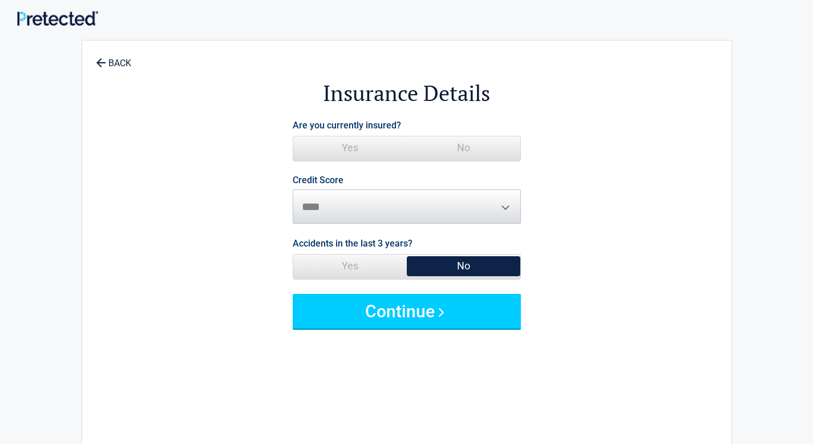 The height and width of the screenshot is (444, 813). Describe the element at coordinates (114, 58) in the screenshot. I see `a: BACK` at that location.